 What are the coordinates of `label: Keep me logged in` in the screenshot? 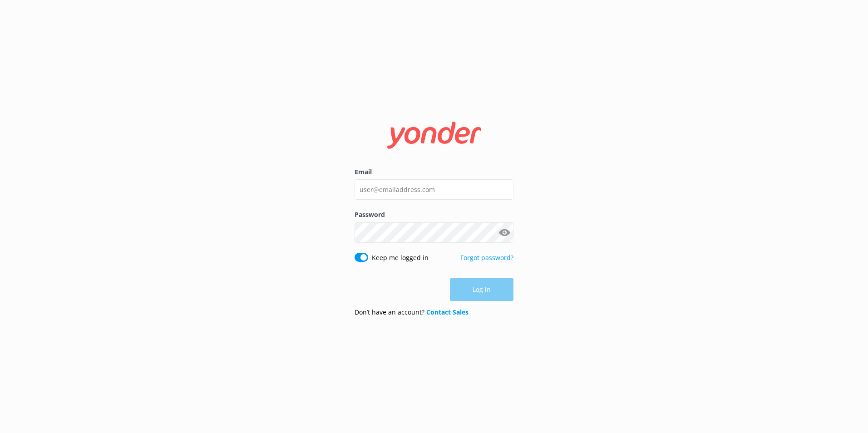 It's located at (400, 258).